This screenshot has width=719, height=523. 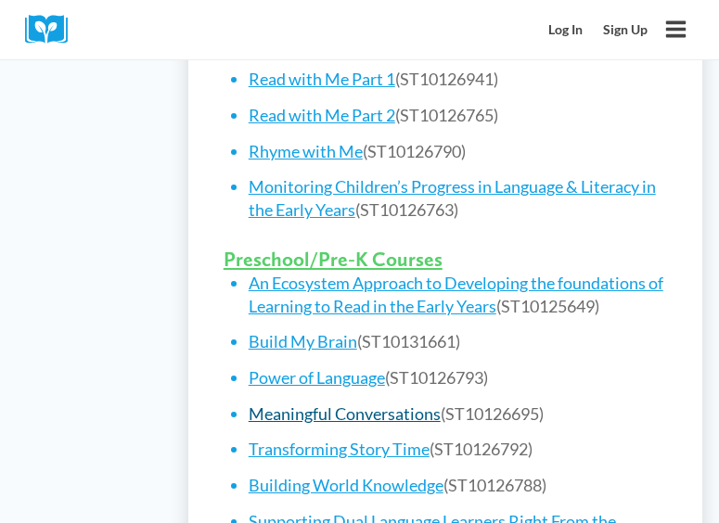 What do you see at coordinates (458, 485) in the screenshot?
I see `li: (ST10126788)` at bounding box center [458, 485].